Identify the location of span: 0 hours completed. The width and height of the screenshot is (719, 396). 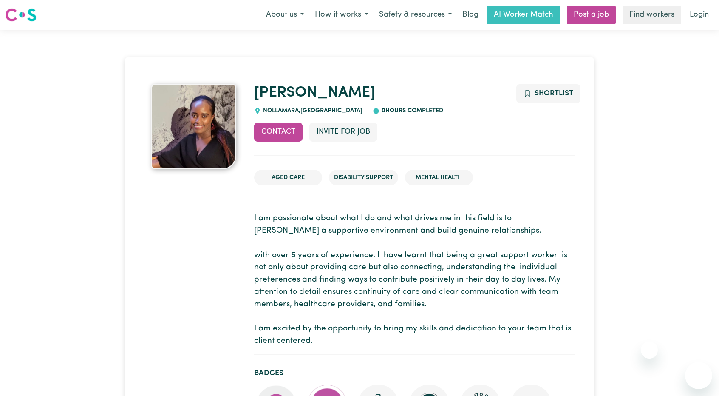
(412, 111).